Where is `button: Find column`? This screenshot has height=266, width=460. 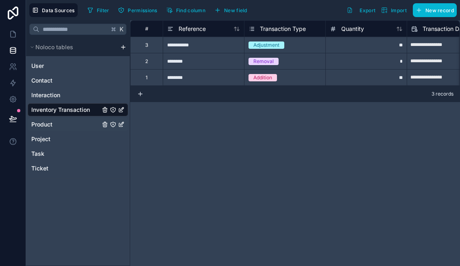 button: Find column is located at coordinates (186, 10).